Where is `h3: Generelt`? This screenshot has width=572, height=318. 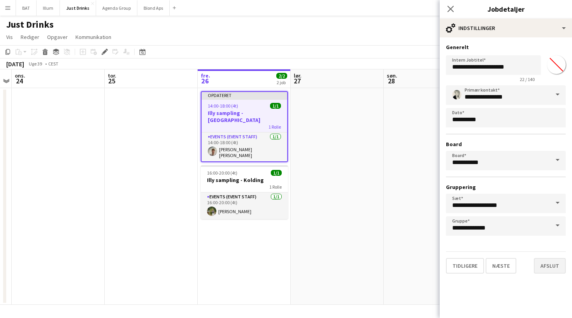
h3: Generelt is located at coordinates (506, 47).